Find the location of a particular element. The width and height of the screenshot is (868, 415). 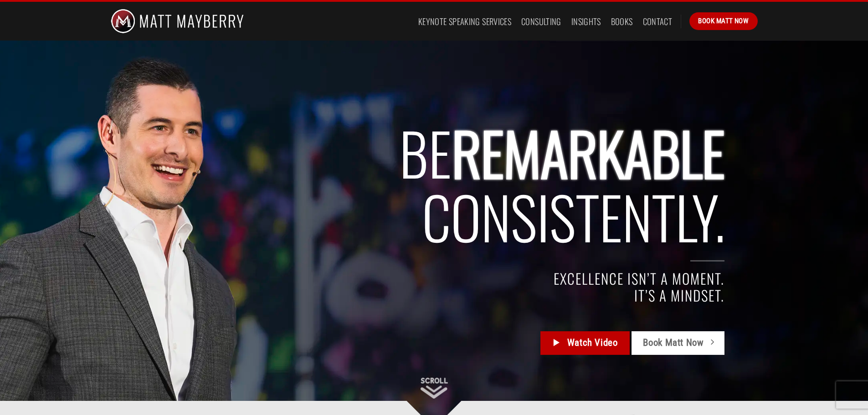

img: Matt Mayberry is located at coordinates (177, 21).